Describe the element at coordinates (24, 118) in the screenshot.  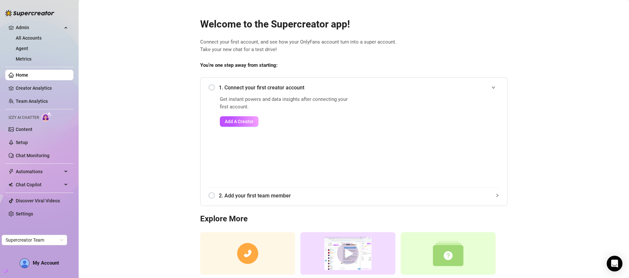
I see `span: Izzy AI Chatter` at that location.